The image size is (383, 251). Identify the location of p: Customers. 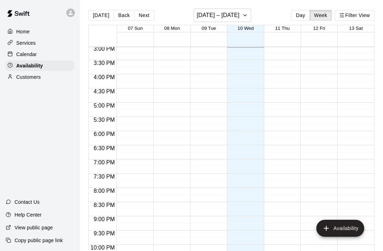
(28, 77).